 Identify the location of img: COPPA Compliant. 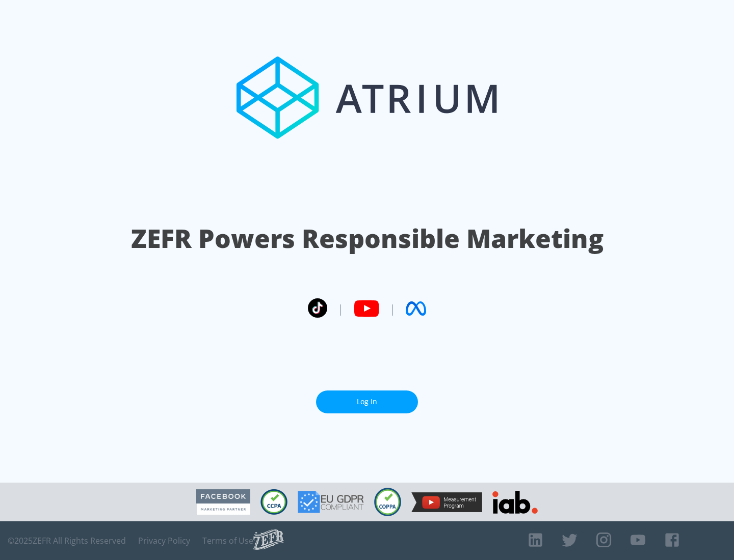
(387, 502).